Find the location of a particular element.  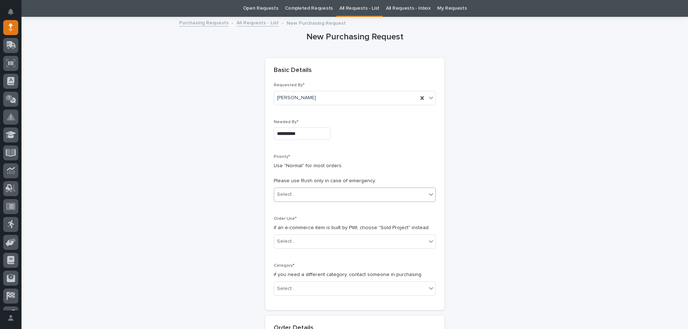

p: New Purchasing Request is located at coordinates (316, 23).